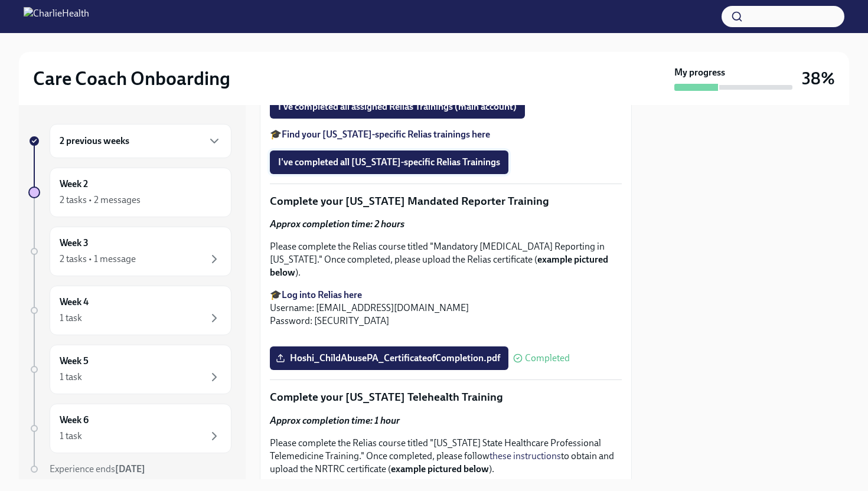 This screenshot has width=868, height=491. I want to click on h6: Week 6, so click(74, 421).